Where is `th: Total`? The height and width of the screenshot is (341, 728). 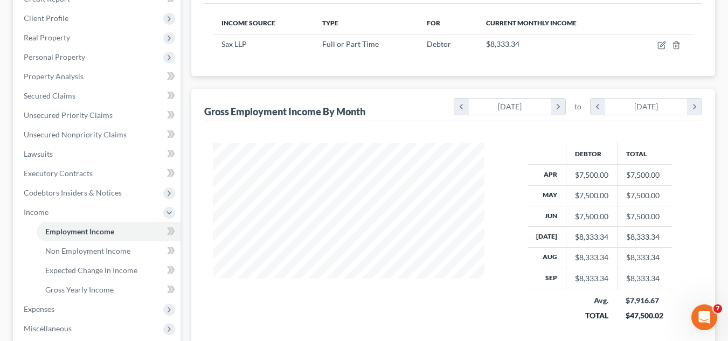 th: Total is located at coordinates (644, 154).